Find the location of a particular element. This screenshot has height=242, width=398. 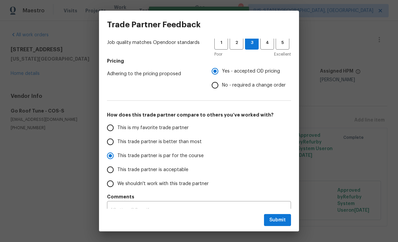

span: 2 is located at coordinates (236, 43).